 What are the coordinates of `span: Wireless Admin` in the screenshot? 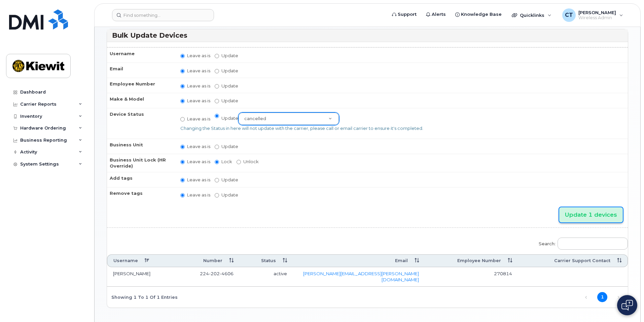 It's located at (597, 18).